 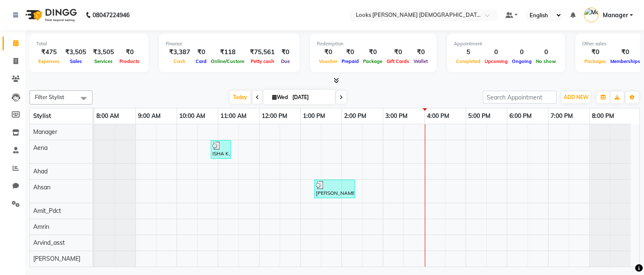 I want to click on span: Services, so click(x=104, y=61).